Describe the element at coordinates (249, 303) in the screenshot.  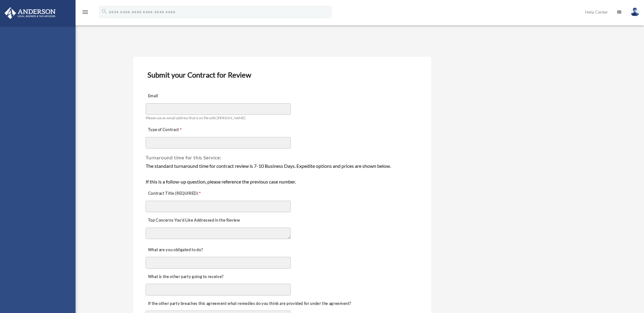
I see `label: If the other party breaches this agreement what remedies do you think are provided for under the ...` at that location.